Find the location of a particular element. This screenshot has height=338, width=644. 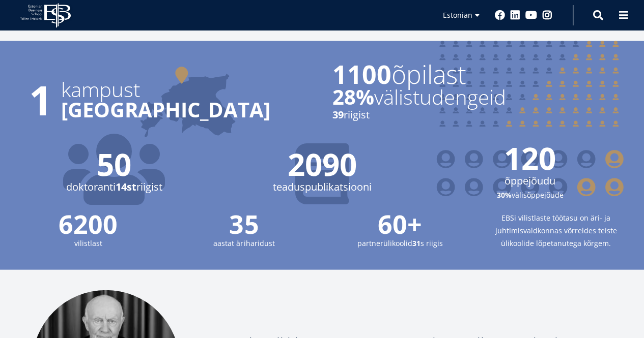

span: teaduspublikatsiooni is located at coordinates (322, 187).